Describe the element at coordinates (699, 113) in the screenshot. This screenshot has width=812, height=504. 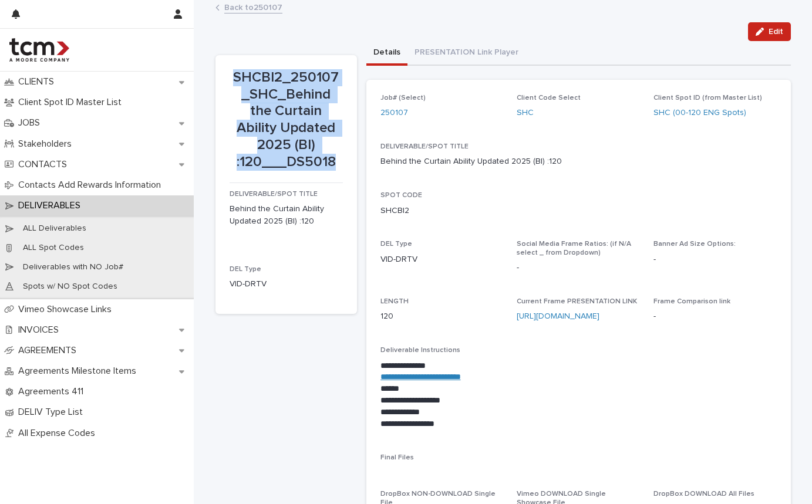
I see `a: SHC (00-120 ENG Spots)` at that location.